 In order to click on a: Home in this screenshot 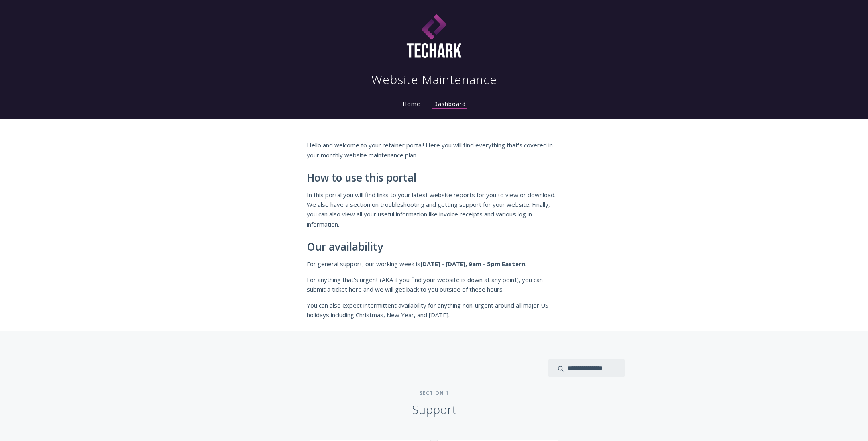, I will do `click(411, 104)`.